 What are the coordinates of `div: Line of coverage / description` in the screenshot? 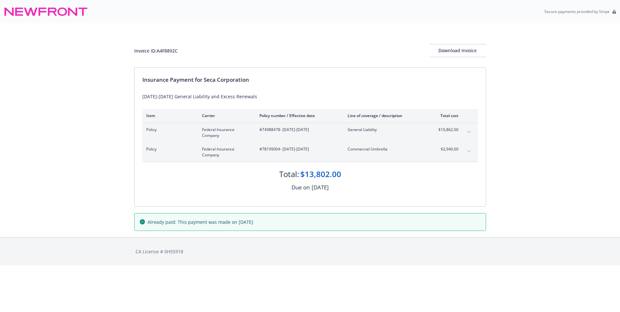 It's located at (385, 115).